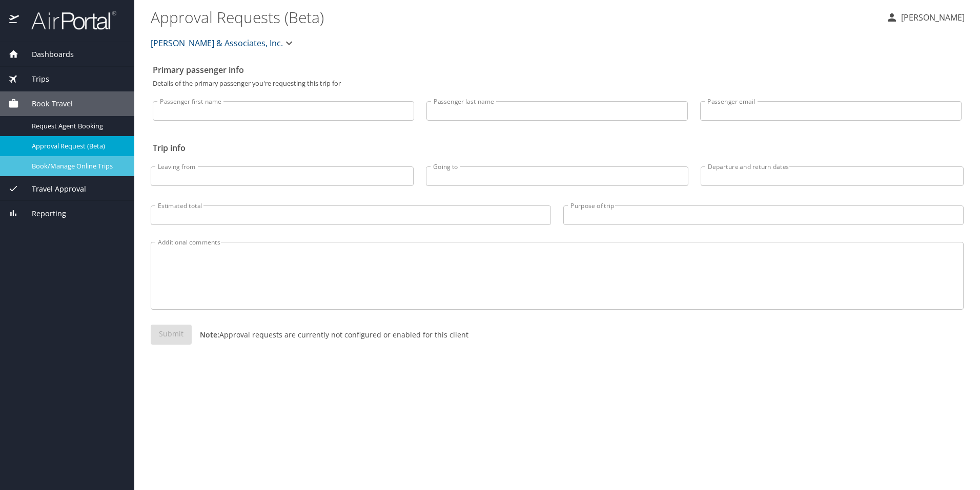 The image size is (980, 490). Describe the element at coordinates (210, 334) in the screenshot. I see `strong: Note:` at that location.